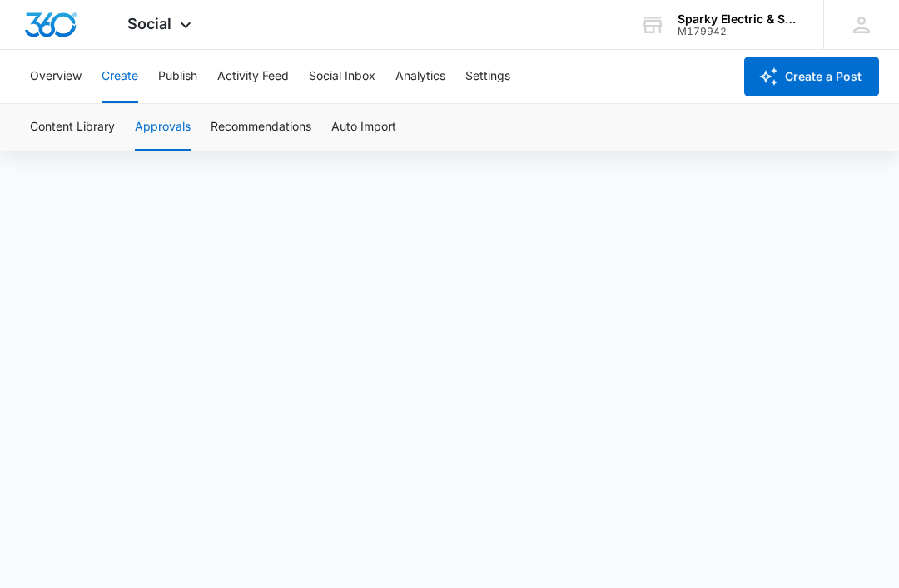 The height and width of the screenshot is (588, 899). What do you see at coordinates (56, 76) in the screenshot?
I see `button: Overview` at bounding box center [56, 76].